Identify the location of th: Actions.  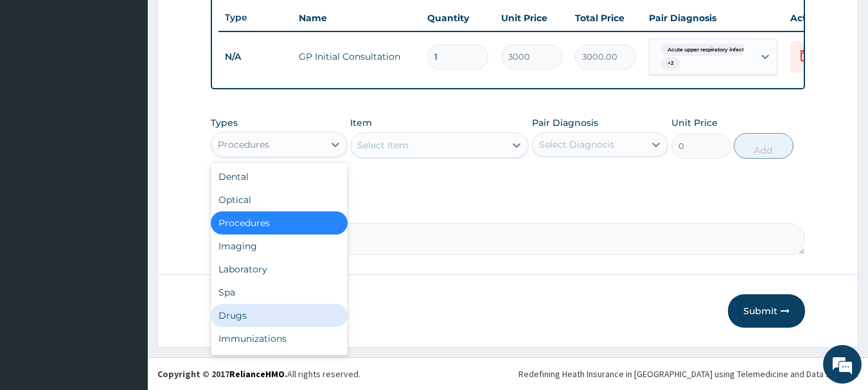
(816, 18).